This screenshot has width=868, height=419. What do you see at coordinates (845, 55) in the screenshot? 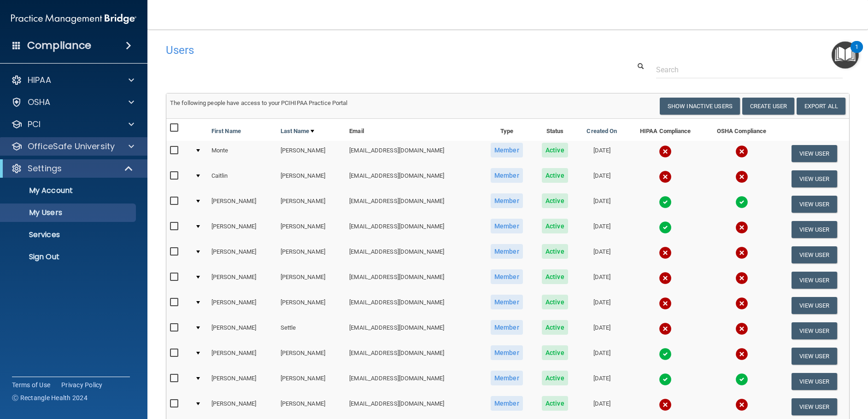
I see `button: Open Resource Center, 1 new notification` at bounding box center [845, 55].